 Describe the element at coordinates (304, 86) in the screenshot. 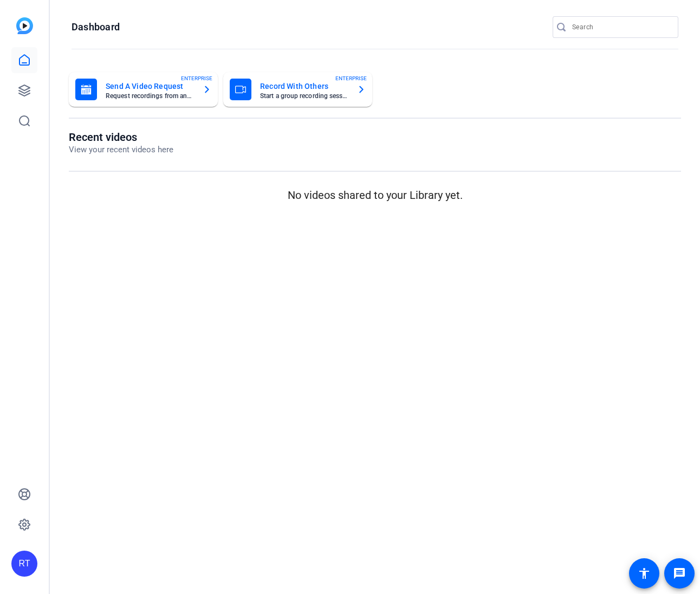

I see `mat-card-title: Record With Others` at that location.